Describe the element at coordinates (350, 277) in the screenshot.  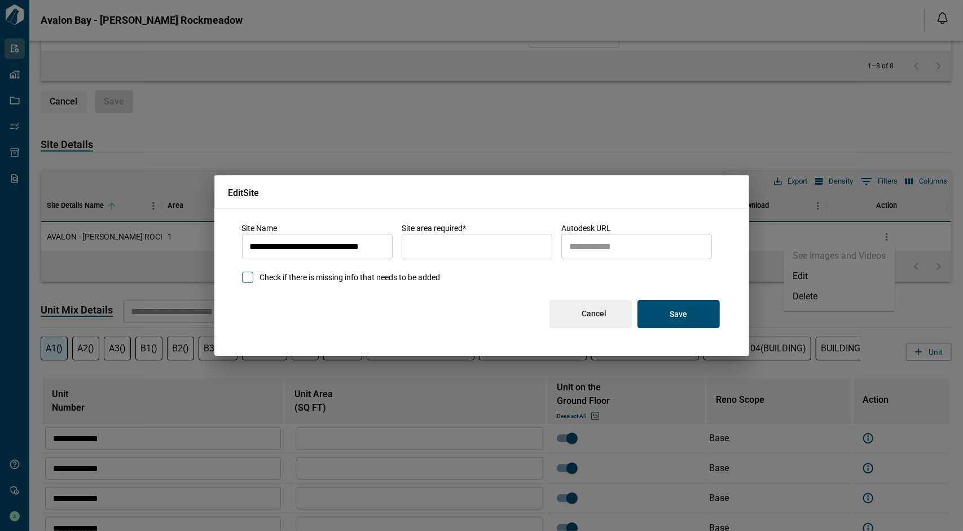
I see `span: Check if there is missing info that needs to be added` at that location.